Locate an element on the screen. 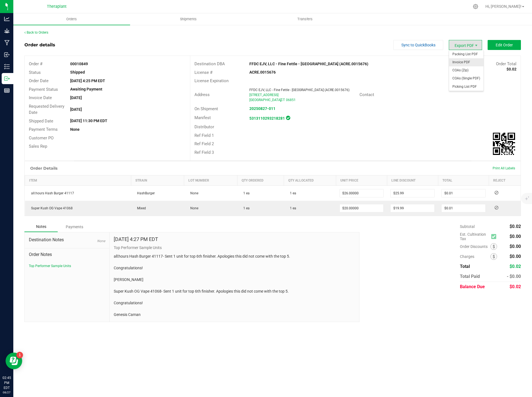 The width and height of the screenshot is (532, 397). inline-svg: Inbound is located at coordinates (7, 55).